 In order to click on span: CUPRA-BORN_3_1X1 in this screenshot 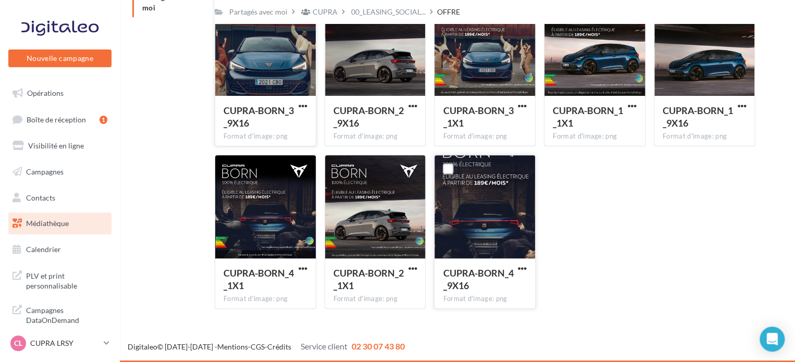, I will do `click(478, 117)`.